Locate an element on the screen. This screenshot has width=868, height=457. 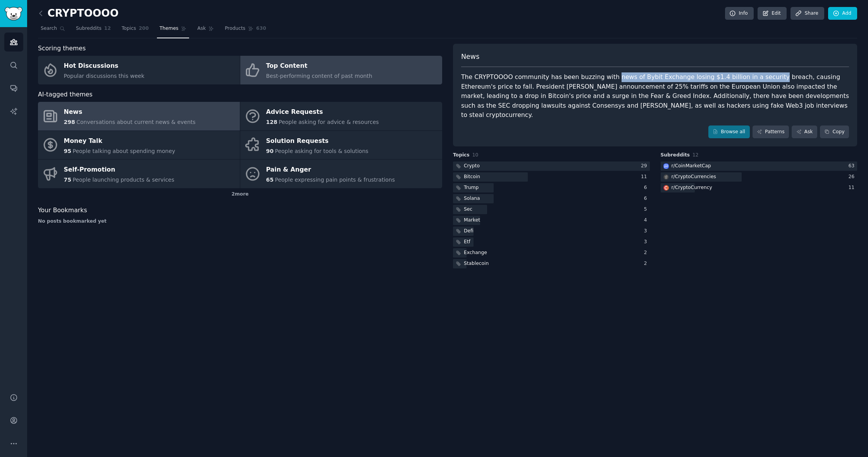
div: 29 is located at coordinates (645, 167).